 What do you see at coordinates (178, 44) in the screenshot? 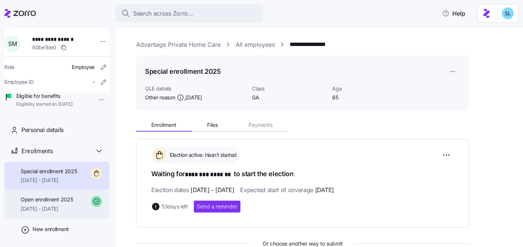
I see `a: Advantage Private Home Care` at bounding box center [178, 44].